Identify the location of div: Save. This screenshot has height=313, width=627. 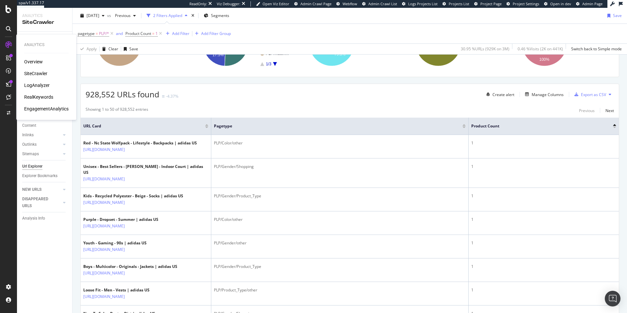
(617, 15).